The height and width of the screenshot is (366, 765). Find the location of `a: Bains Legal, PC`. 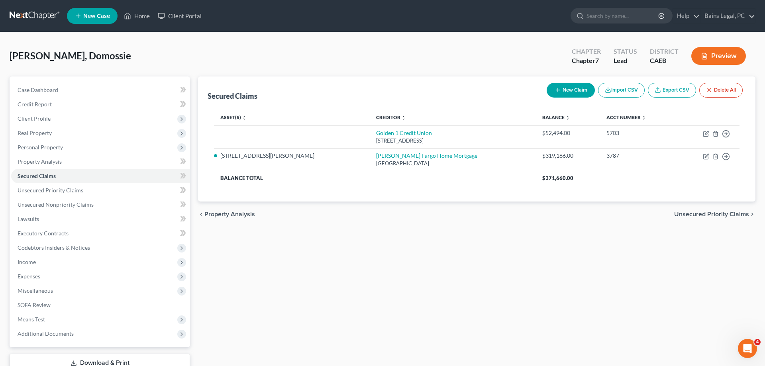

a: Bains Legal, PC is located at coordinates (728, 16).